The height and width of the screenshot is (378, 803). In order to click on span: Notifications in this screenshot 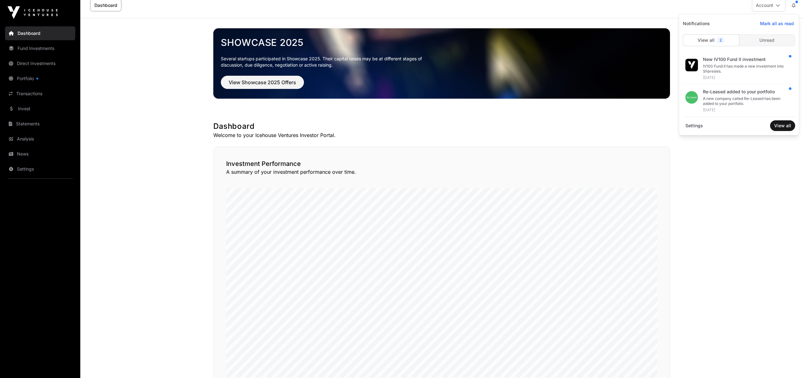, I will do `click(697, 24)`.